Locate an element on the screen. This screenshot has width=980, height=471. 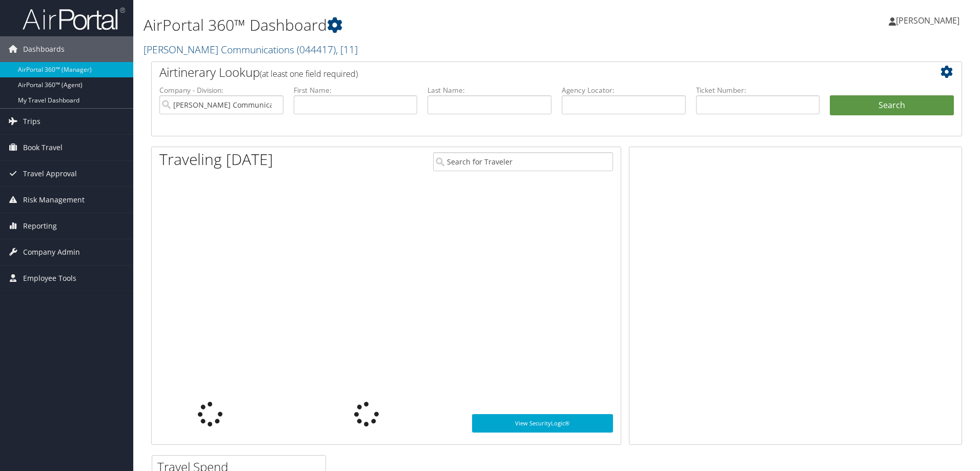
span: Book Travel is located at coordinates (42, 148).